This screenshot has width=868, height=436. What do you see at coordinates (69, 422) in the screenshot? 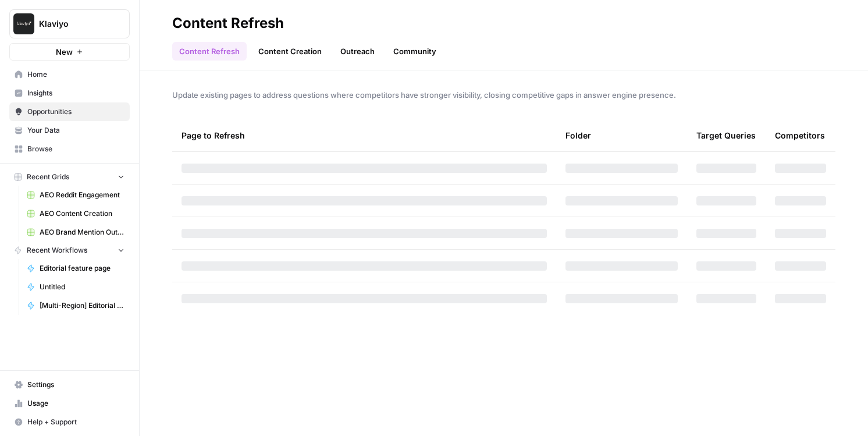
I see `button: Help + Support` at bounding box center [69, 422].